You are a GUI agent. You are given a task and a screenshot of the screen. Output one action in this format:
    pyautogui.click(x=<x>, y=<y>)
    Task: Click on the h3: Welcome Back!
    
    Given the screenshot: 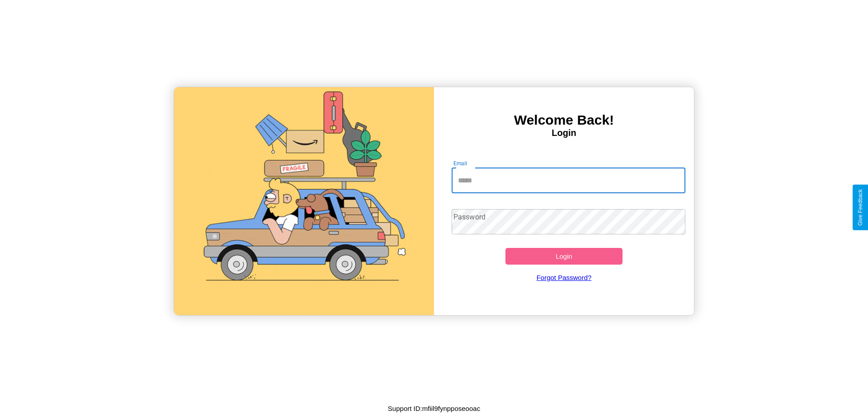 What is the action you would take?
    pyautogui.click(x=563, y=120)
    